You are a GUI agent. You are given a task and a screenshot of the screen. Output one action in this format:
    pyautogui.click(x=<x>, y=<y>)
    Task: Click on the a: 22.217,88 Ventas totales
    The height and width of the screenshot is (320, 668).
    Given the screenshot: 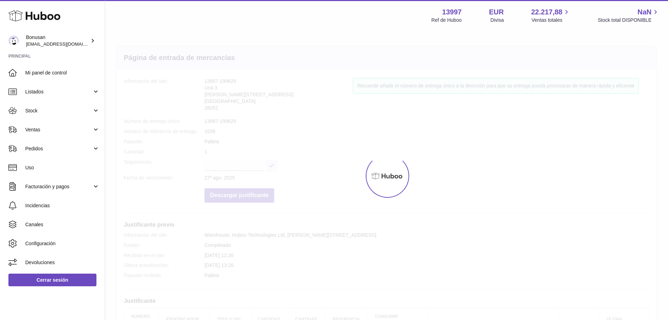 What is the action you would take?
    pyautogui.click(x=551, y=15)
    